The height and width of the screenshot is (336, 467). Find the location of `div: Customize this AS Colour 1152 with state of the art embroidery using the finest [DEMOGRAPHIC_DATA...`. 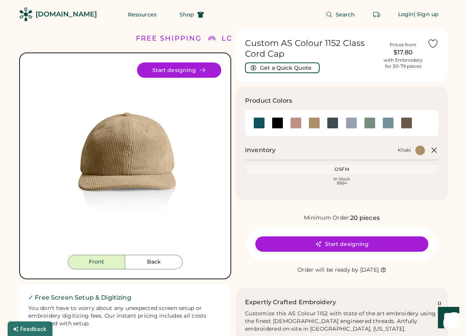

div: Customize this AS Colour 1152 with state of the art embroidery using the finest [DEMOGRAPHIC_DATA... is located at coordinates (342, 321).